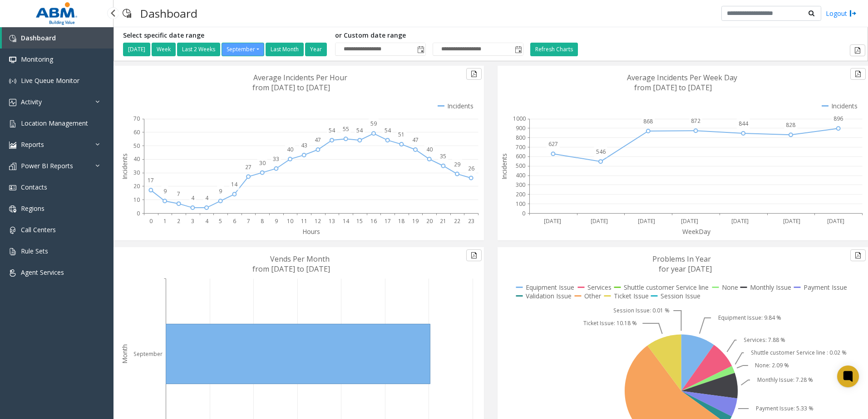 The width and height of the screenshot is (868, 419). What do you see at coordinates (137, 172) in the screenshot?
I see `text: 30` at bounding box center [137, 172].